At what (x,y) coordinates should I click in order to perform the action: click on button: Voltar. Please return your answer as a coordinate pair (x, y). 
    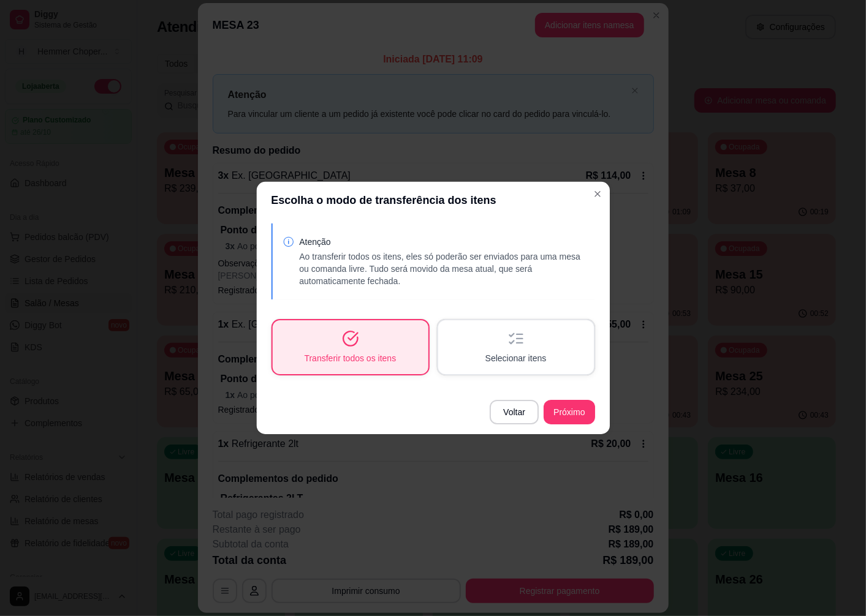
    Looking at the image, I should click on (514, 412).